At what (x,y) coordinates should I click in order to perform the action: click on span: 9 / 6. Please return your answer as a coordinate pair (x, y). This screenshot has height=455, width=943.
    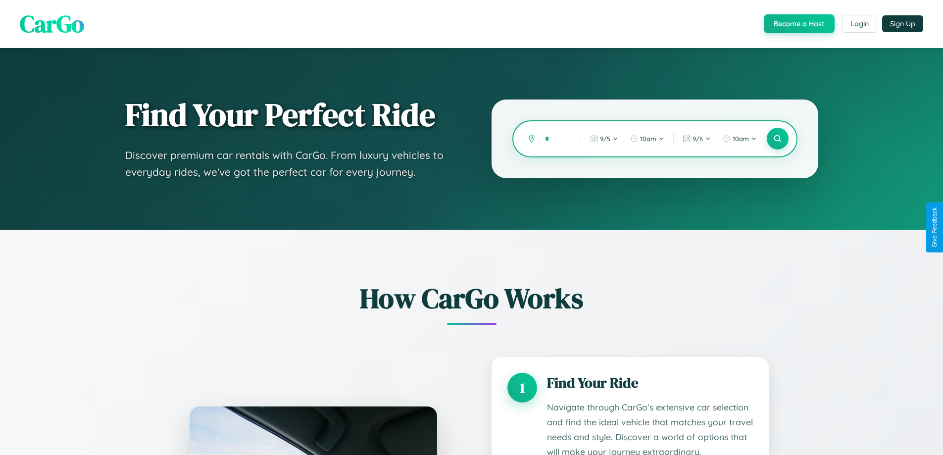
    Looking at the image, I should click on (698, 139).